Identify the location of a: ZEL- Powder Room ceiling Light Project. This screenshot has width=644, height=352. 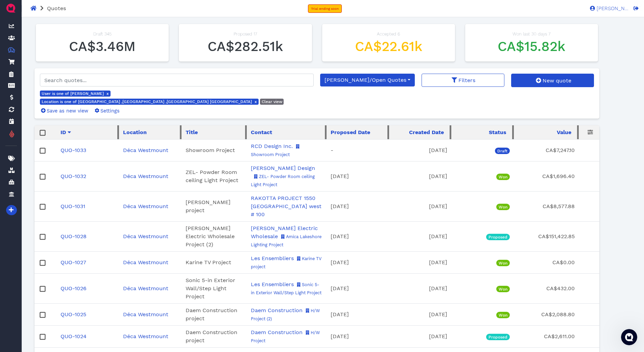
(282, 180).